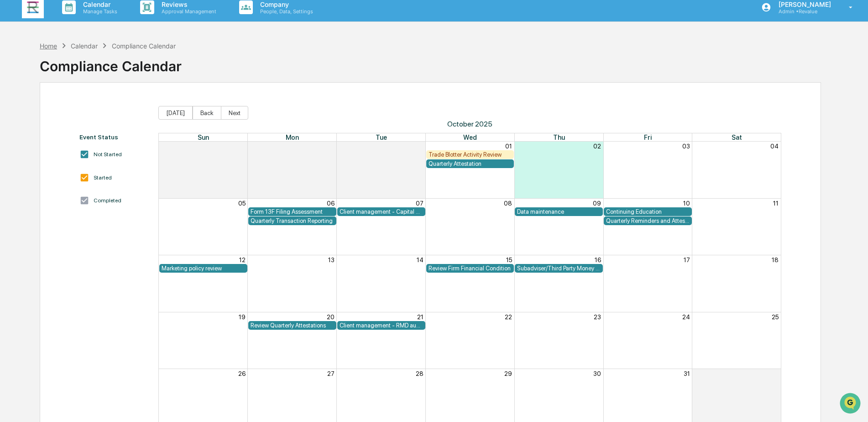 Image resolution: width=868 pixels, height=422 pixels. What do you see at coordinates (381, 211) in the screenshot?
I see `div: Client management - Capital gains review` at bounding box center [381, 211].